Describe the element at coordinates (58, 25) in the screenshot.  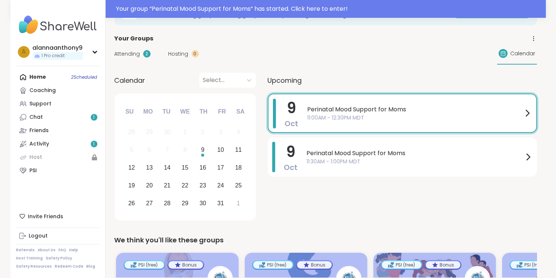
I see `img: ShareWell Nav Logo` at that location.